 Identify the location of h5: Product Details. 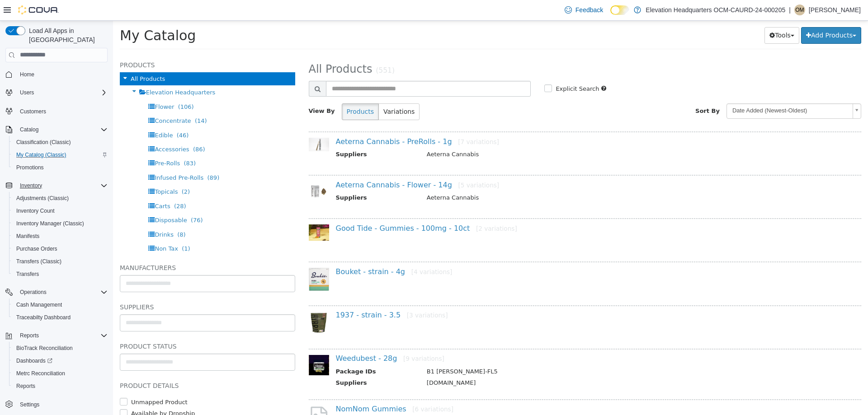
(94, 365).